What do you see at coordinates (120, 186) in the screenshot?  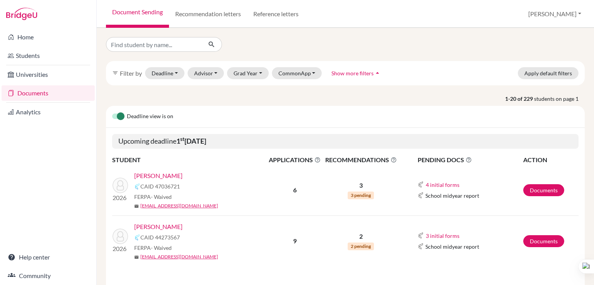 I see `img: Atoyan, Davit` at bounding box center [120, 186].